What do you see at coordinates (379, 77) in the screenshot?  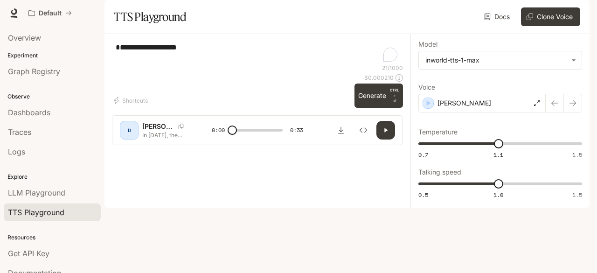 I see `p: $ 0.000210` at bounding box center [379, 77].